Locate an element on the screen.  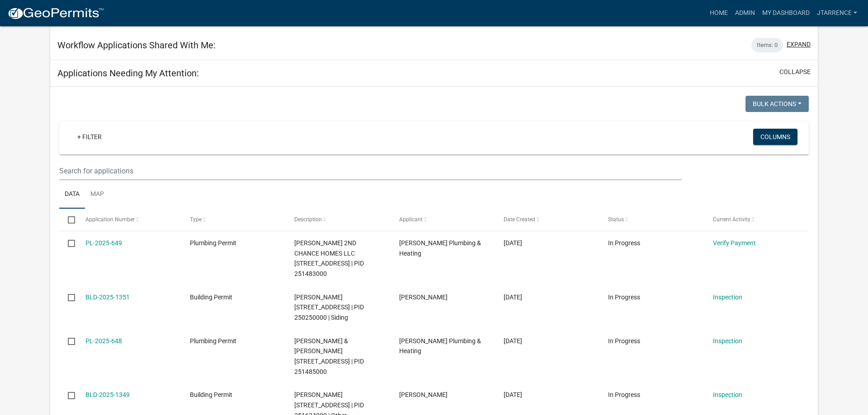
a: PL-2025-648 is located at coordinates (104, 341).